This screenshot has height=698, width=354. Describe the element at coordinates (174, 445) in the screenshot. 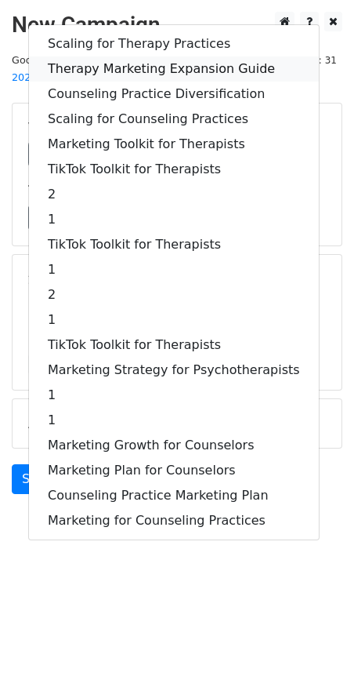

I see `a: Marketing Growth for Counselors` at that location.